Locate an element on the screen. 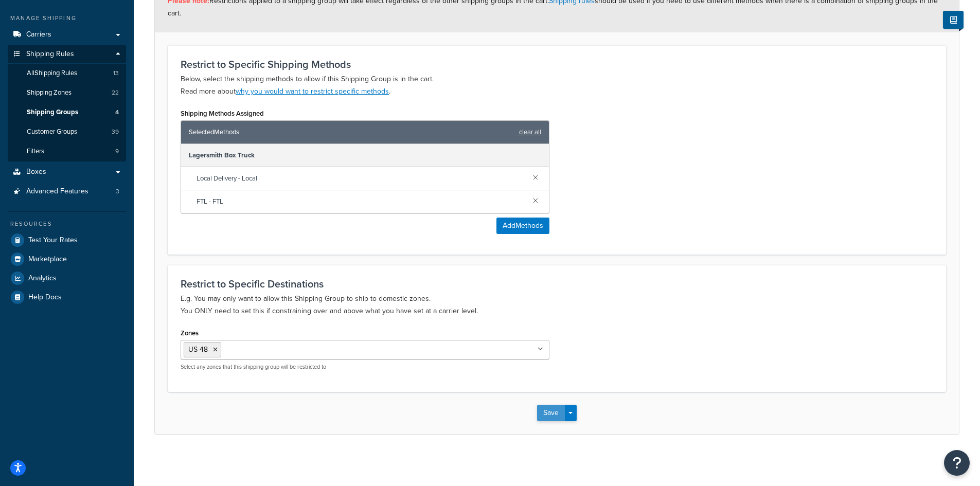 The image size is (980, 486). a: AllShipping Rules13 is located at coordinates (67, 73).